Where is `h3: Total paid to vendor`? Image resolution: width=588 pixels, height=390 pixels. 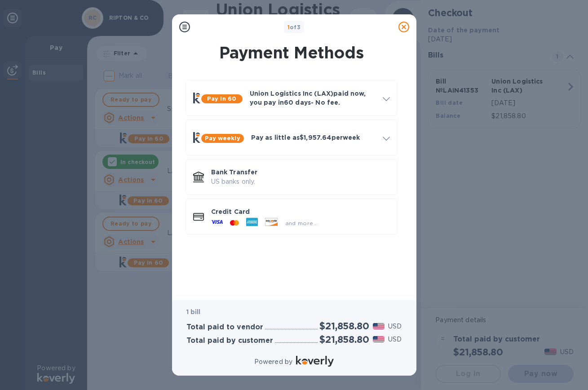
h3: Total paid to vendor is located at coordinates (224, 328).